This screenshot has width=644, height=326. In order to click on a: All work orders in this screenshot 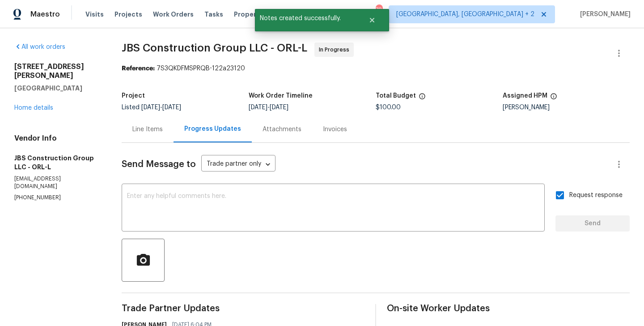, I will do `click(40, 47)`.